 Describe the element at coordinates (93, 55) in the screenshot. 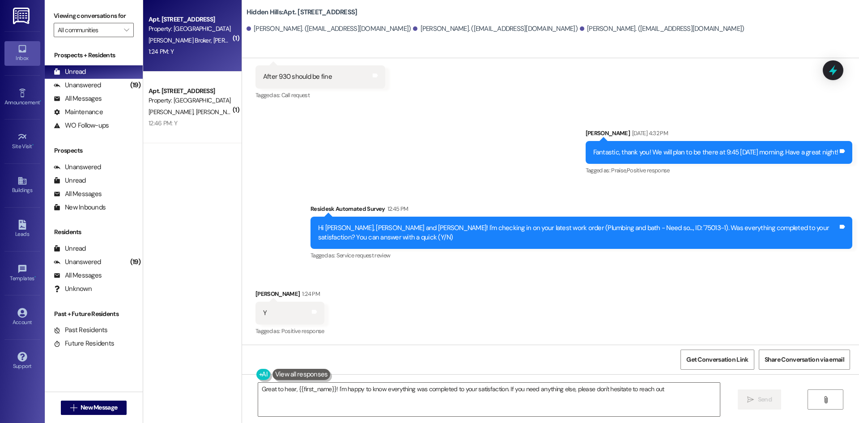

I see `div: Prospects + Residents` at that location.